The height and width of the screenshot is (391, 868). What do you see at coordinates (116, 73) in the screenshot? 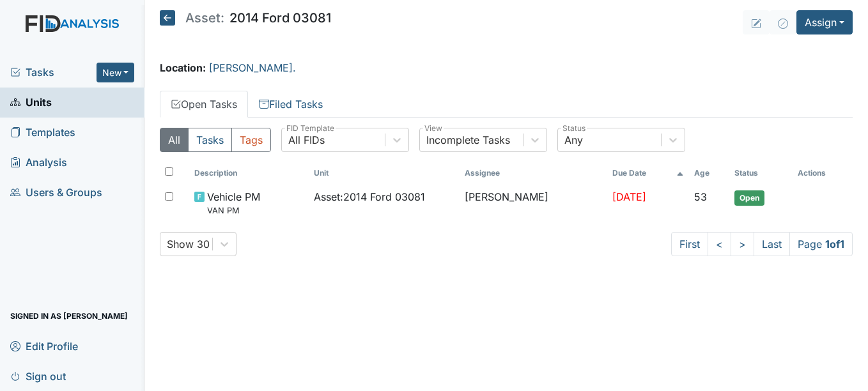
I see `button: New` at bounding box center [116, 73].